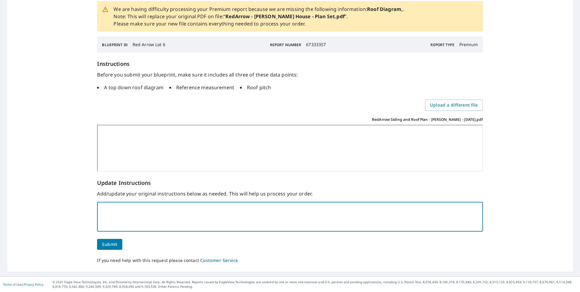  What do you see at coordinates (12, 284) in the screenshot?
I see `a: Terms of Use` at bounding box center [12, 284].